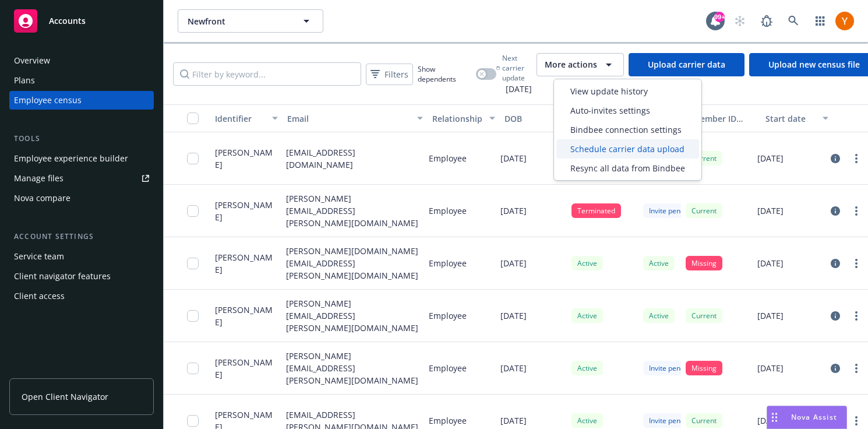  What do you see at coordinates (793, 21) in the screenshot?
I see `a: Search` at bounding box center [793, 21].